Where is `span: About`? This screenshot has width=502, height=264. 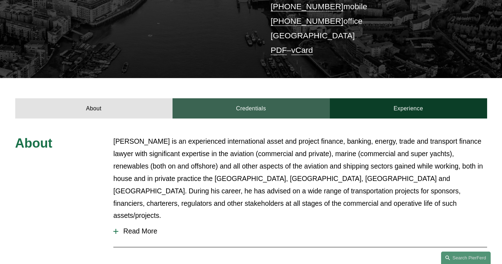
span: About is located at coordinates (34, 143).